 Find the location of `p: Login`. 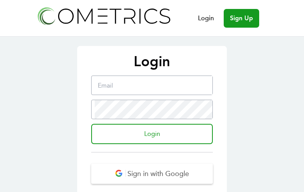

p: Login is located at coordinates (152, 62).